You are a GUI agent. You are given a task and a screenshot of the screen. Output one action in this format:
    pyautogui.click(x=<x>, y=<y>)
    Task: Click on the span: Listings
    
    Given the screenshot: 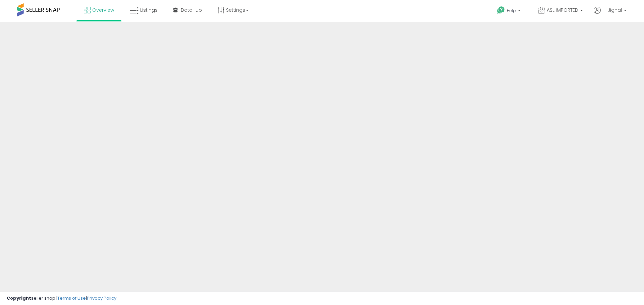 What is the action you would take?
    pyautogui.click(x=149, y=10)
    